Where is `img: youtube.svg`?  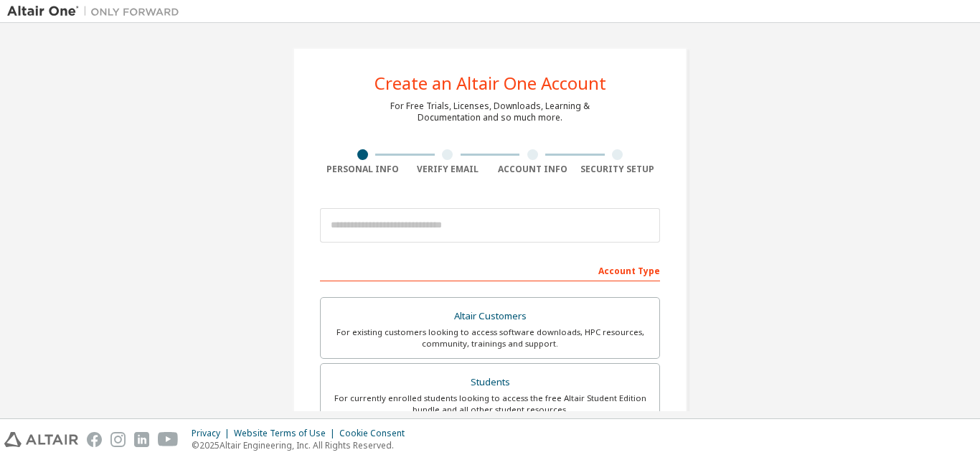 img: youtube.svg is located at coordinates (168, 439).